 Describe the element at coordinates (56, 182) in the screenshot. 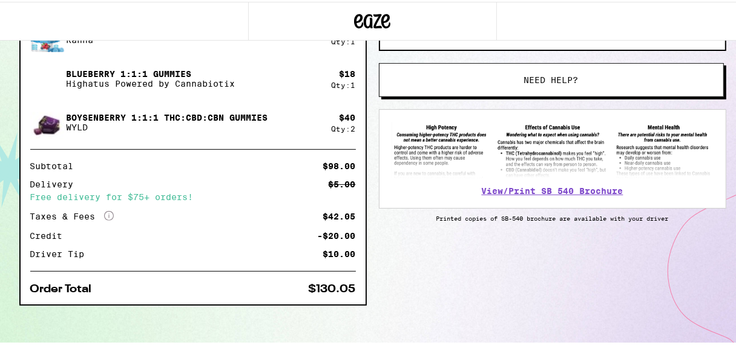

I see `div: Delivery` at that location.